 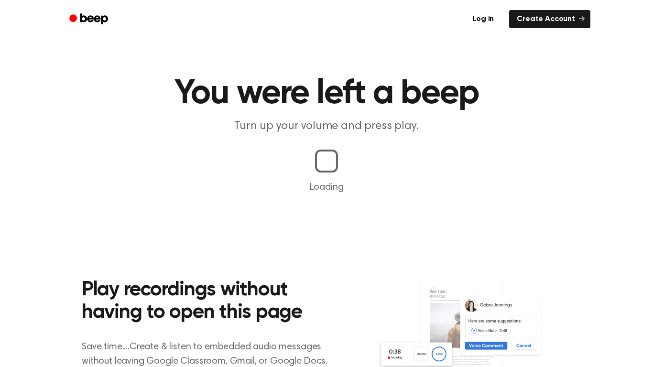 What do you see at coordinates (326, 126) in the screenshot?
I see `p: Turn up your volume and press play.` at bounding box center [326, 126].